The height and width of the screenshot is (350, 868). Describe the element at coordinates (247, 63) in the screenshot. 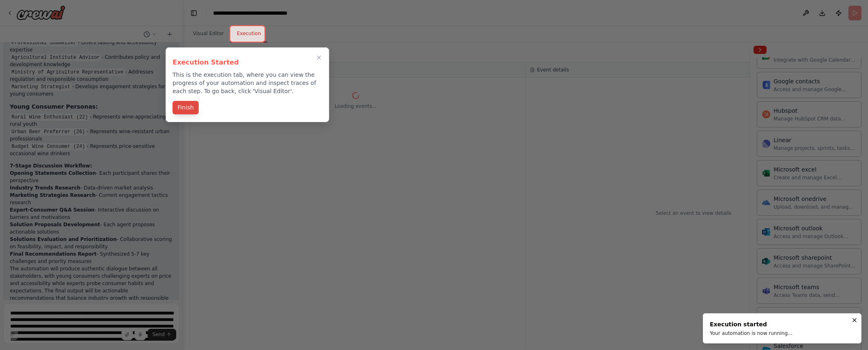

I see `h3: Execution Started` at that location.